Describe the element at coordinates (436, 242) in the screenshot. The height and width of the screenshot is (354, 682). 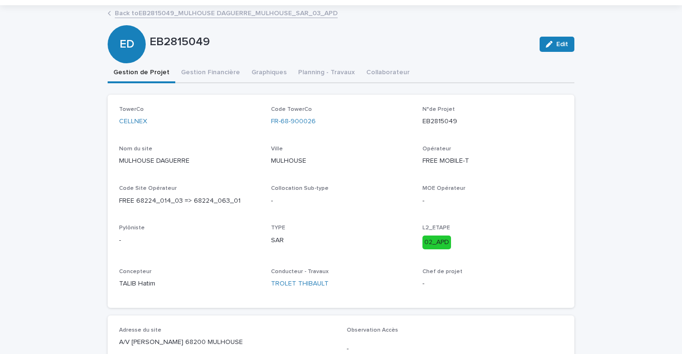
I see `div: 02_APD` at that location.